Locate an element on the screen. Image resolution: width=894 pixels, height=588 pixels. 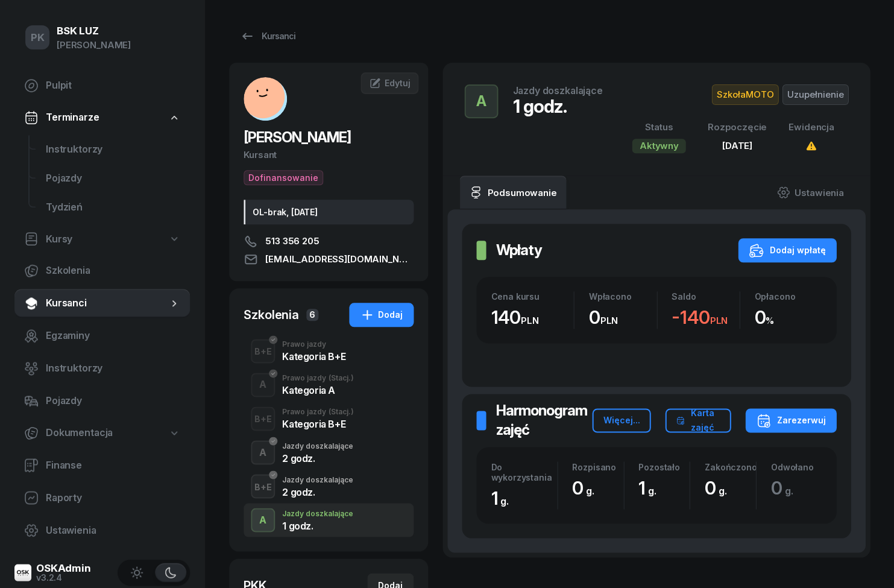
button: SzkołaMOTOUzupełnienie is located at coordinates (780, 94).